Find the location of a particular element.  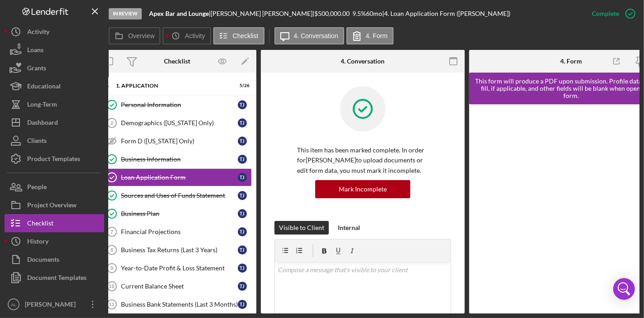

div: Year-to-Date Profit & Loss Statement is located at coordinates (179, 268).